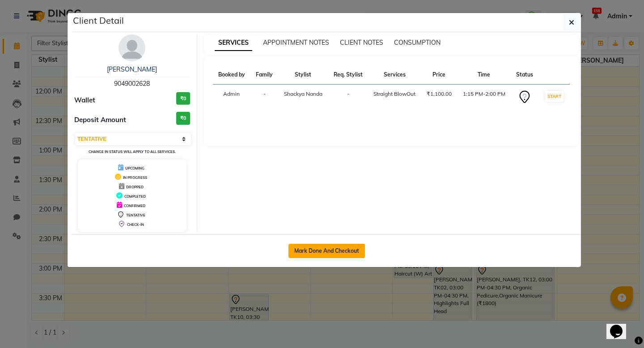 This screenshot has width=644, height=348. Describe the element at coordinates (326, 251) in the screenshot. I see `button: Mark Done And Checkout` at that location.